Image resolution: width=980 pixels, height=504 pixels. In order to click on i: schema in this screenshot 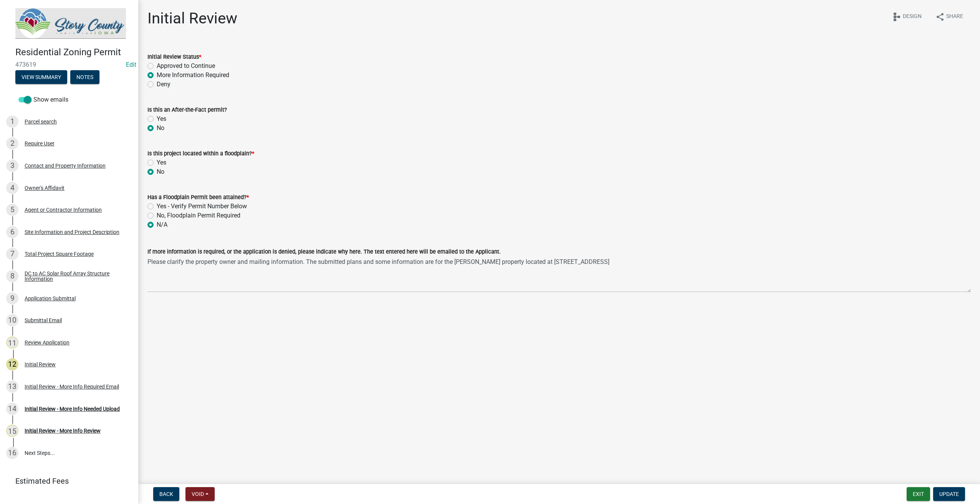, I will do `click(896, 17)`.